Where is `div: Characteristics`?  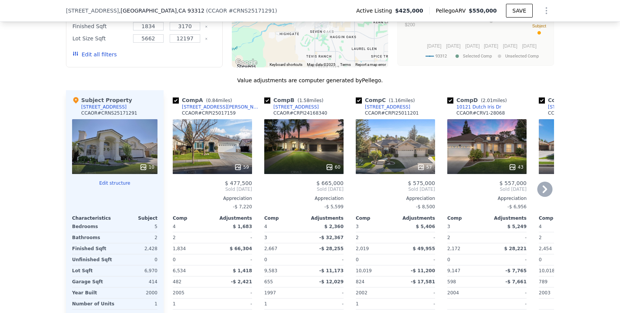 div: Characteristics is located at coordinates (93, 218).